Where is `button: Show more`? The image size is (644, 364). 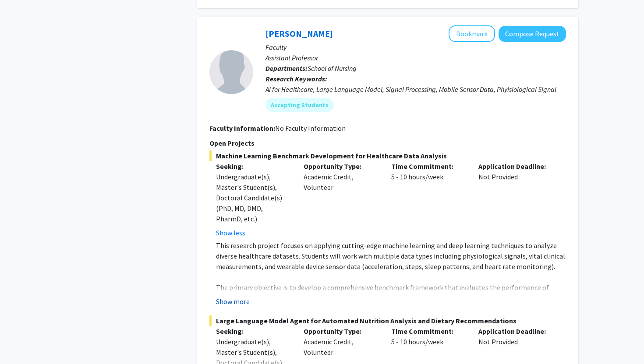
button: Show more is located at coordinates (233, 301).